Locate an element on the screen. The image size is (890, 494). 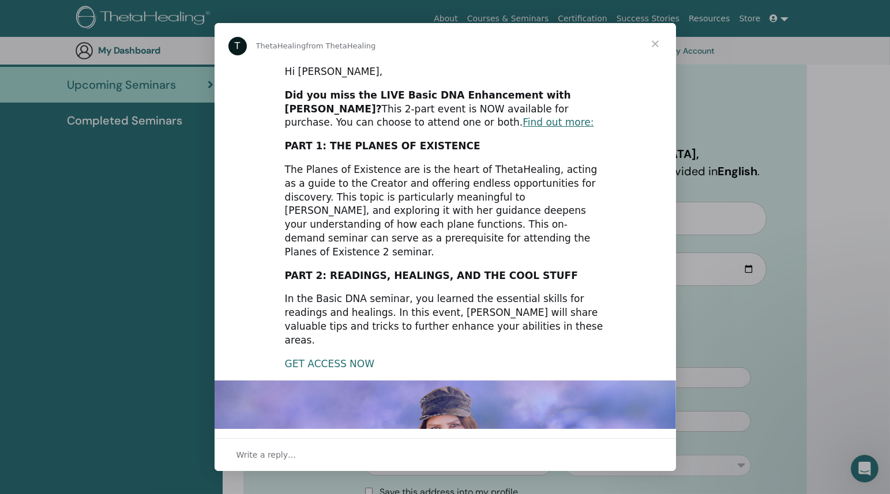
div: The Planes of Existence are is the heart of ThetaHealing, acting as a guide to the Creator and of... is located at coordinates (445, 211).